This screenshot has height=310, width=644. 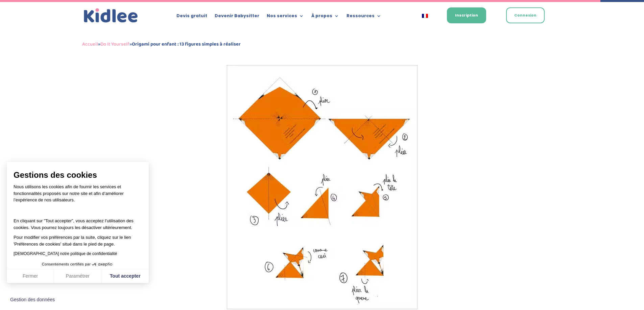 What do you see at coordinates (322, 188) in the screenshot?
I see `img: étapes de réalisation du Renard` at bounding box center [322, 188].